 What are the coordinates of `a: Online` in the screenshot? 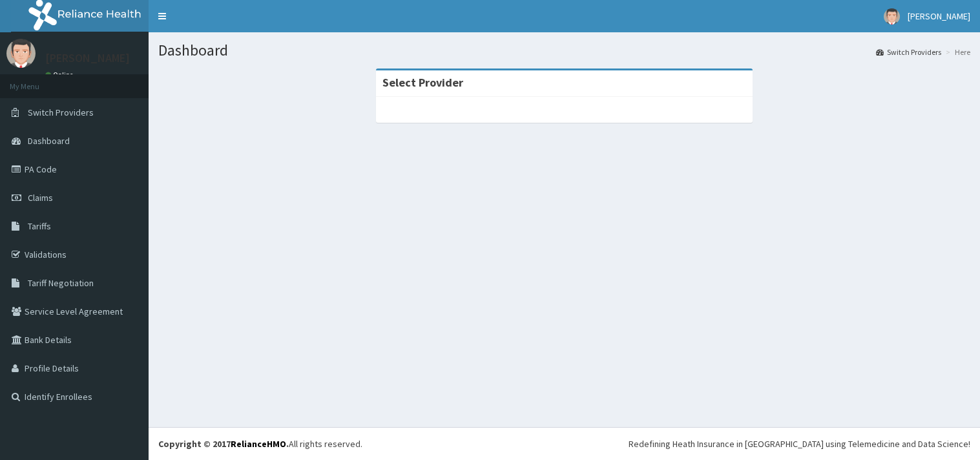 It's located at (60, 75).